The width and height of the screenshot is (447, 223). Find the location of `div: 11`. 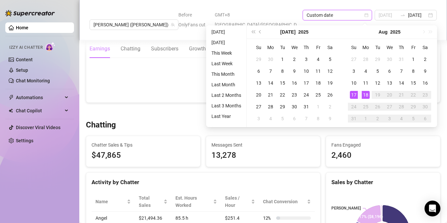

div: 11 is located at coordinates (365, 83).